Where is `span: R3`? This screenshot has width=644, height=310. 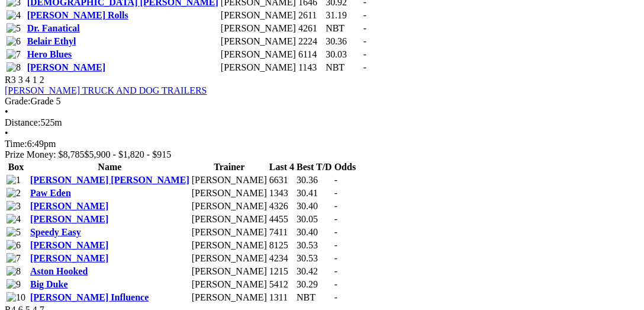
span: R3 is located at coordinates (10, 80).